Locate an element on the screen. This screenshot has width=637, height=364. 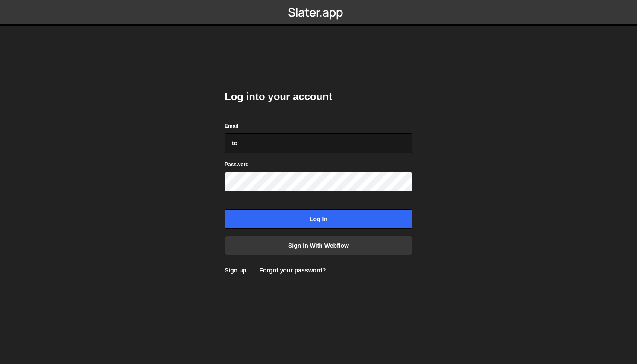
a: Forgot your password? is located at coordinates (293, 271).